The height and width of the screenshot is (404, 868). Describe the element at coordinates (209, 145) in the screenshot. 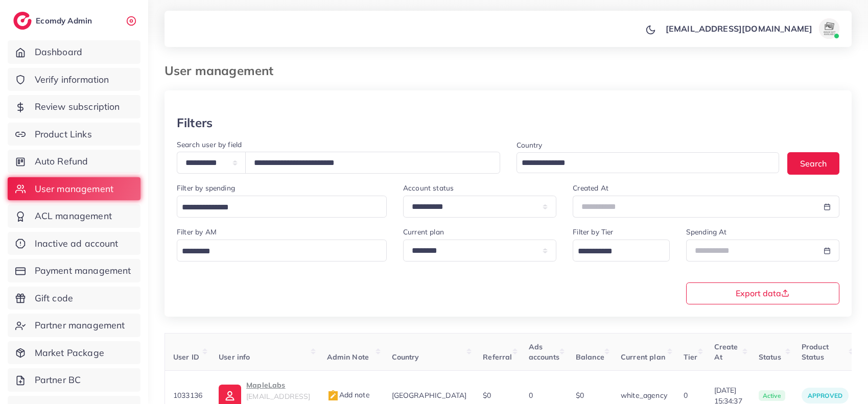

I see `label: Search user by field` at that location.